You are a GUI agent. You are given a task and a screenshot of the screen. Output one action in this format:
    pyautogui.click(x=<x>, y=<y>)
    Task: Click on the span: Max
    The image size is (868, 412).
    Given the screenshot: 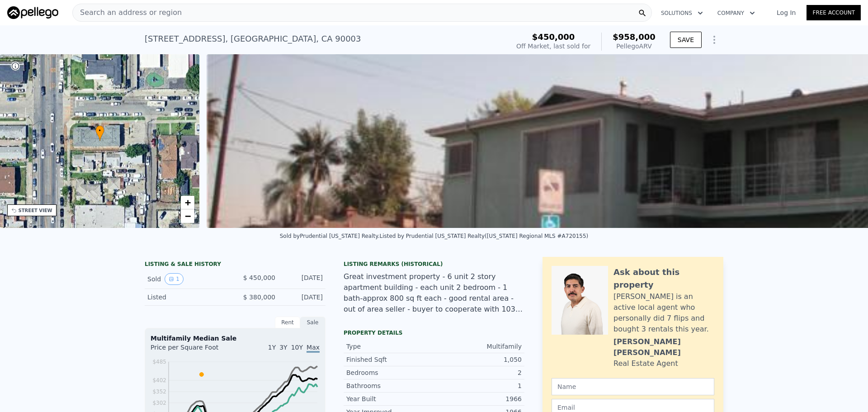 What is the action you would take?
    pyautogui.click(x=313, y=348)
    